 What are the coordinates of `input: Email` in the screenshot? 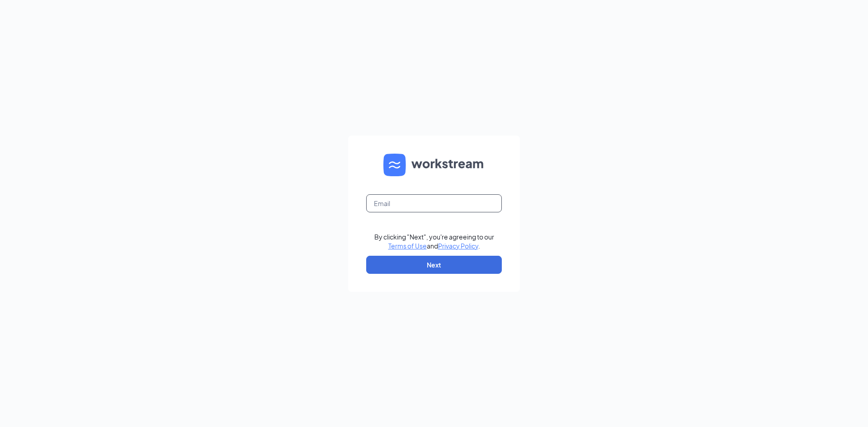 It's located at (434, 203).